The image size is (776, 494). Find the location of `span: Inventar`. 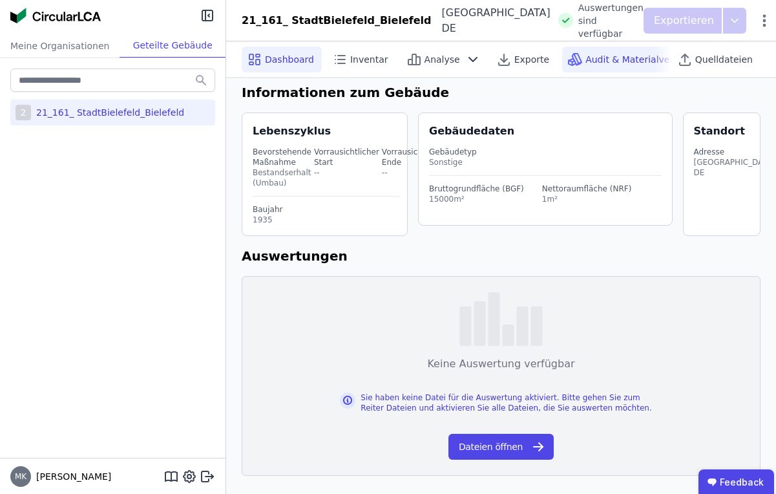

span: Inventar is located at coordinates (369, 59).